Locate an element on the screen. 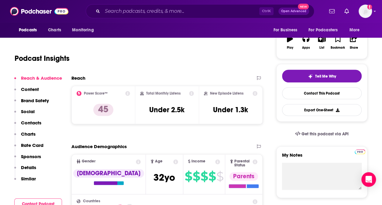 This screenshot has height=205, width=382. button: Export One-Sheet is located at coordinates (322, 110).